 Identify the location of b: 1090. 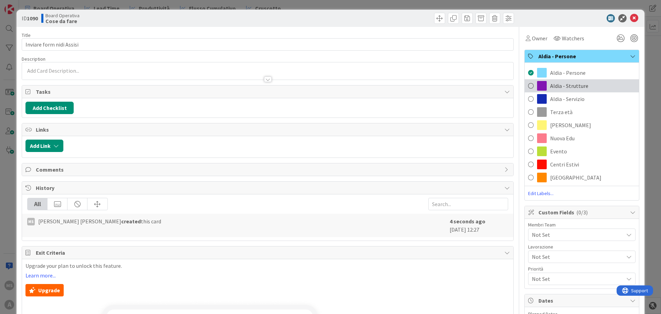
(32, 18).